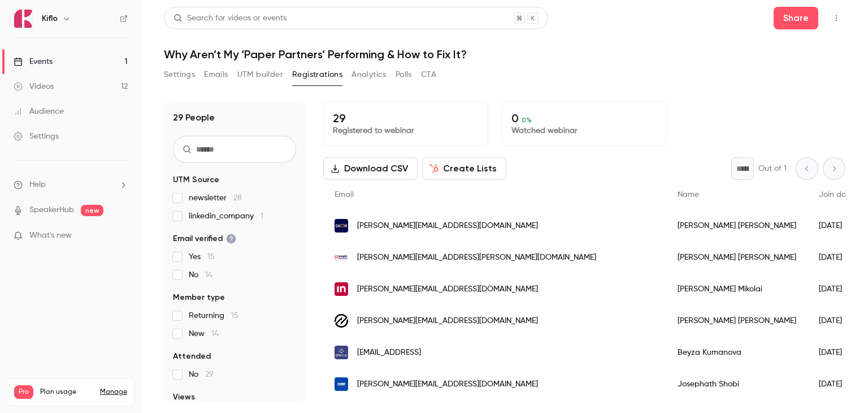 The image size is (868, 413). I want to click on img: Kiflo, so click(23, 19).